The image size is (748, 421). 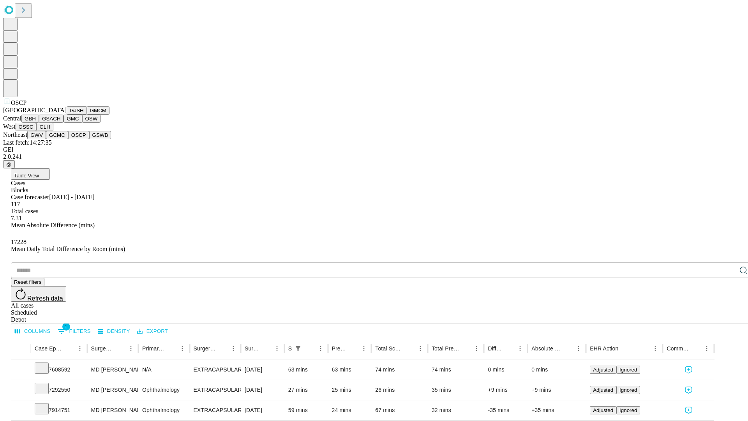 What do you see at coordinates (66, 326) in the screenshot?
I see `span: 1` at bounding box center [66, 326].